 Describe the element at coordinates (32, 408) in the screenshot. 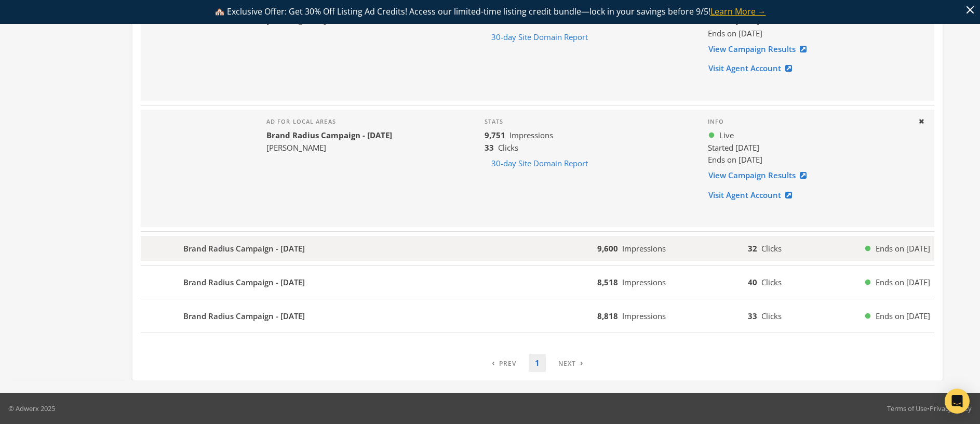

I see `p: © Adwerx 2025` at that location.